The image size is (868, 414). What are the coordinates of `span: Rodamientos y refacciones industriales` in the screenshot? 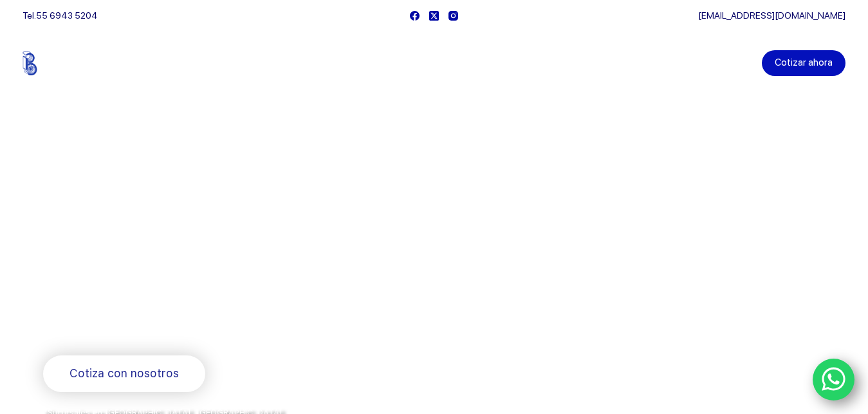 It's located at (170, 330).